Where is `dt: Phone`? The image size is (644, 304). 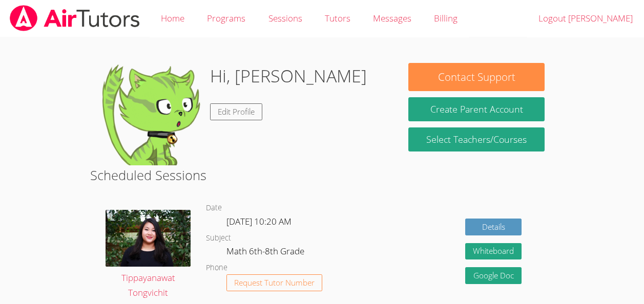
dt: Phone is located at coordinates (217, 268).